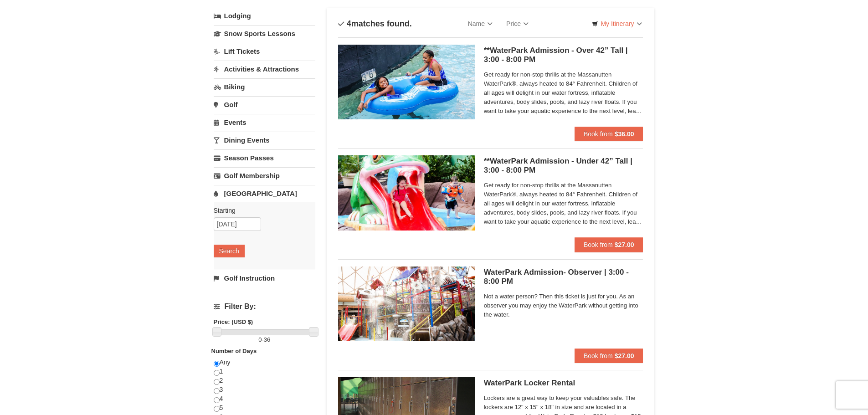  What do you see at coordinates (229, 251) in the screenshot?
I see `button: Search` at bounding box center [229, 251].